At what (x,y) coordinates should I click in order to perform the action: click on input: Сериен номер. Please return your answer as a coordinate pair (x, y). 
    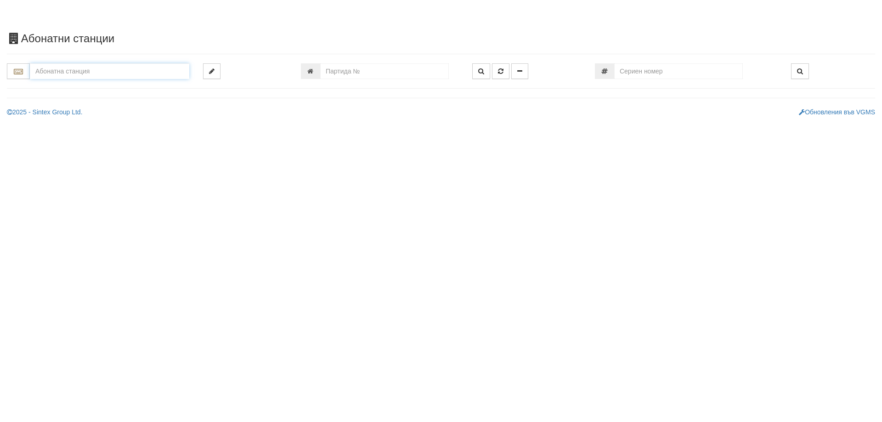
    Looking at the image, I should click on (679, 71).